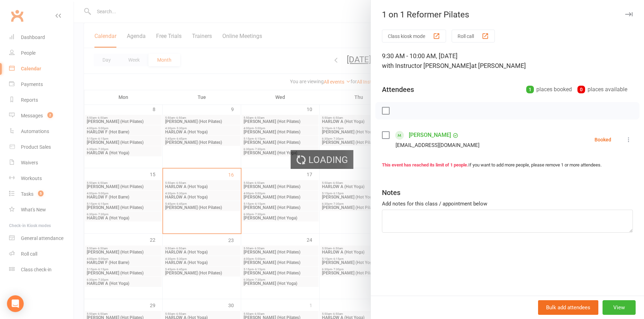  Describe the element at coordinates (603, 140) in the screenshot. I see `div: Booked` at that location.